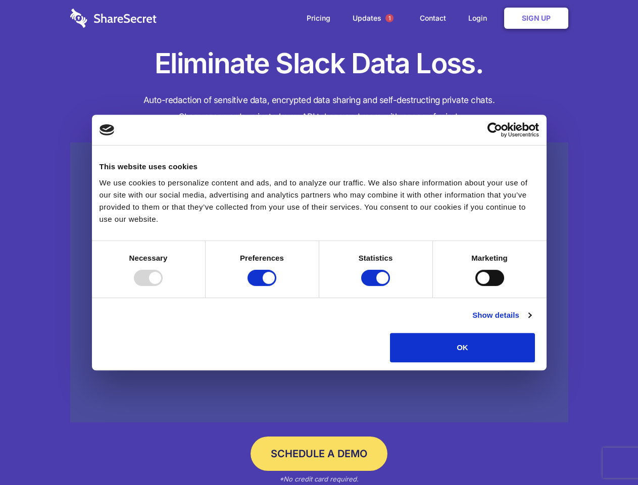  What do you see at coordinates (318, 18) in the screenshot?
I see `a: Pricing` at bounding box center [318, 18].